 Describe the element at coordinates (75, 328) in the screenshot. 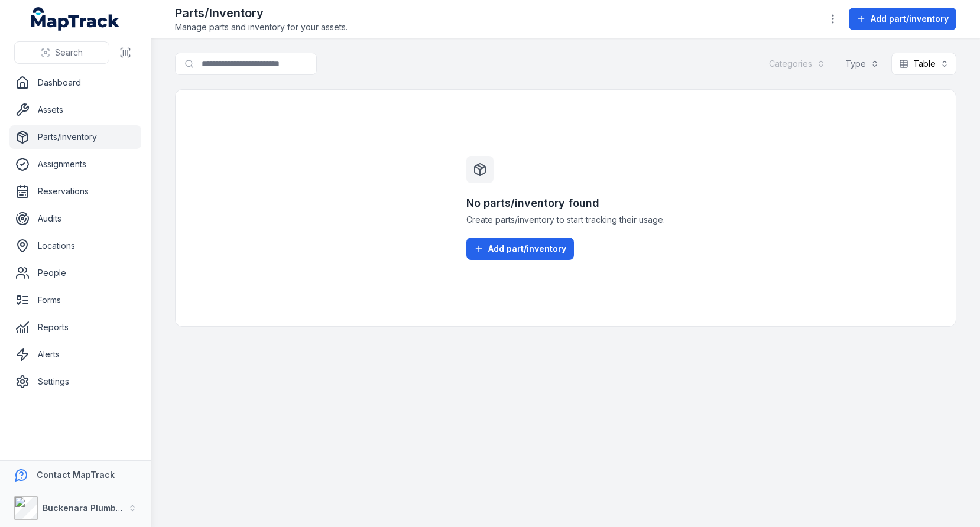

I see `a: Reports` at that location.